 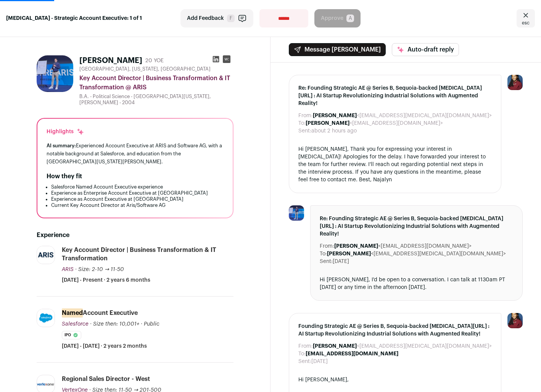 I want to click on span: ARIS, so click(x=68, y=270).